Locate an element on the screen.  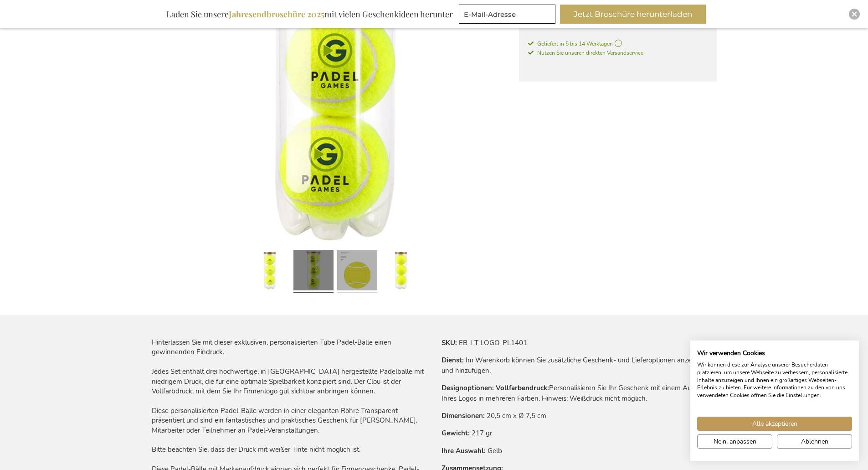
button: Jetzt Broschüre herunterladen is located at coordinates (633, 14).